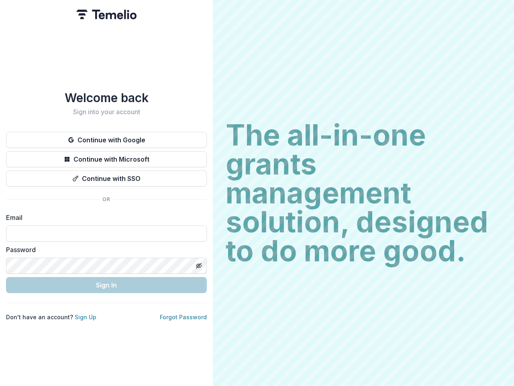 The width and height of the screenshot is (514, 386). Describe the element at coordinates (106, 140) in the screenshot. I see `button: Continue with Google` at that location.